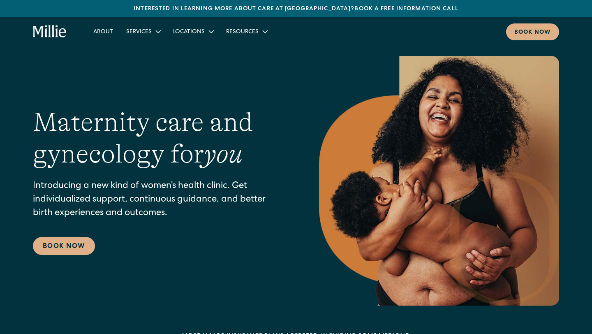 This screenshot has width=592, height=334. What do you see at coordinates (406, 9) in the screenshot?
I see `a: Book a free information call` at bounding box center [406, 9].